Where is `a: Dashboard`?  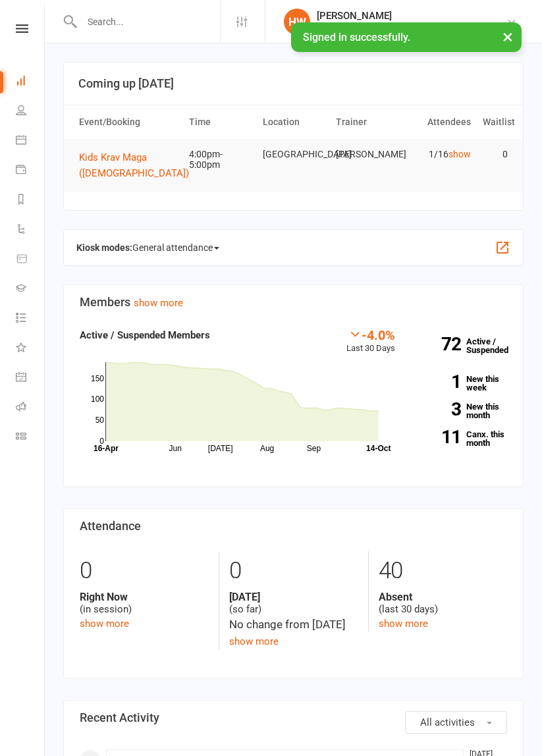 a: Dashboard is located at coordinates (30, 82).